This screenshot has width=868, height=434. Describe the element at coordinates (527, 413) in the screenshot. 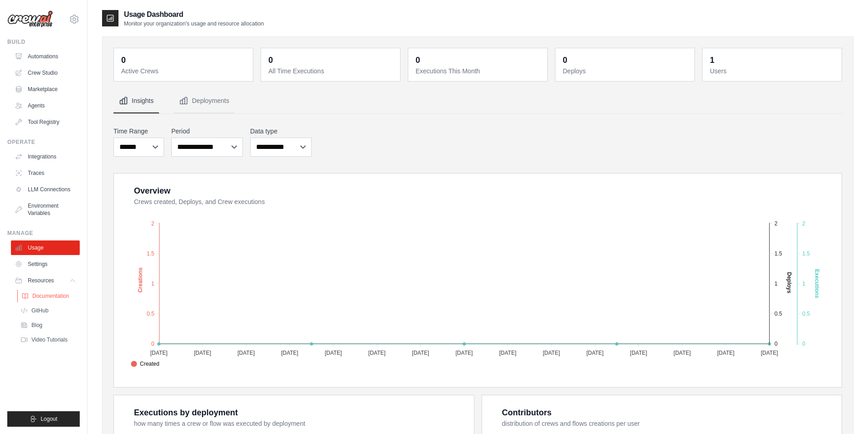

I see `div: Contributors` at that location.